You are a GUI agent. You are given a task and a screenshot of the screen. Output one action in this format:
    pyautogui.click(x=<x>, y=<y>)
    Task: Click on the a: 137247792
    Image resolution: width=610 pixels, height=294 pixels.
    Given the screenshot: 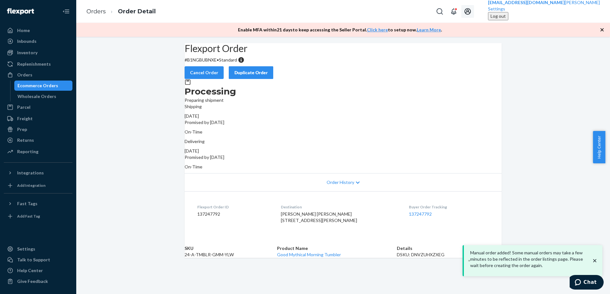 What is the action you would take?
    pyautogui.click(x=420, y=214)
    